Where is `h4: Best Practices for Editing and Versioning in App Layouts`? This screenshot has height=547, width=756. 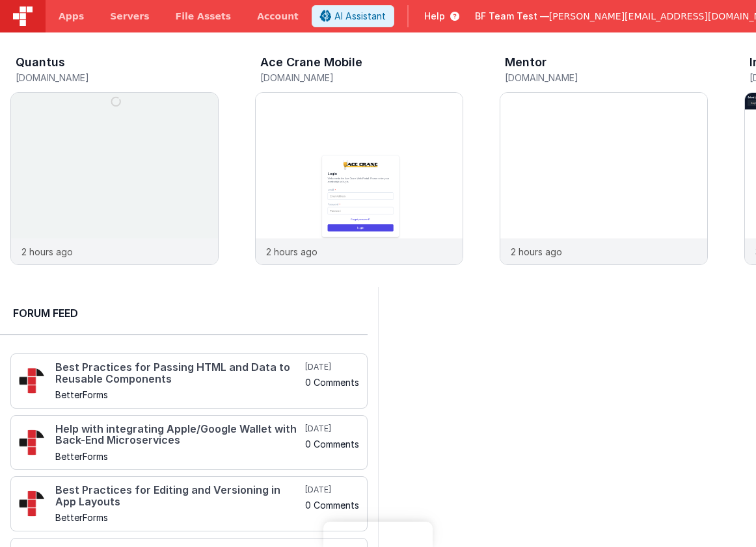 h4: Best Practices for Editing and Versioning in App Layouts is located at coordinates (179, 496).